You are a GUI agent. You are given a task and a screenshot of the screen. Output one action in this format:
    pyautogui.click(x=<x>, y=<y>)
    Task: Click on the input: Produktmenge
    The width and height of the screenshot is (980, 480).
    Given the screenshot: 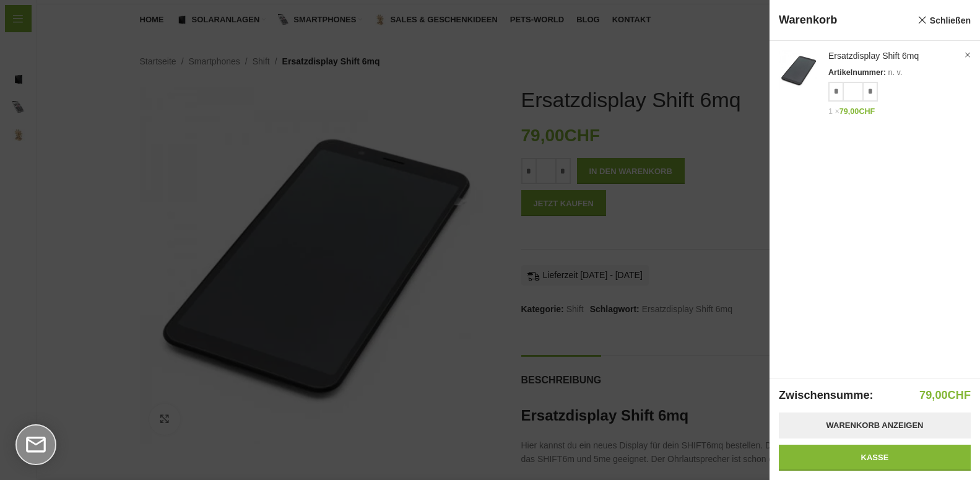 What is the action you would take?
    pyautogui.click(x=853, y=92)
    